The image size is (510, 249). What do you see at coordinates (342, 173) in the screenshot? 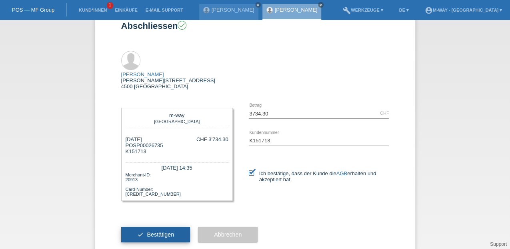
I see `a: AGB` at bounding box center [342, 173].